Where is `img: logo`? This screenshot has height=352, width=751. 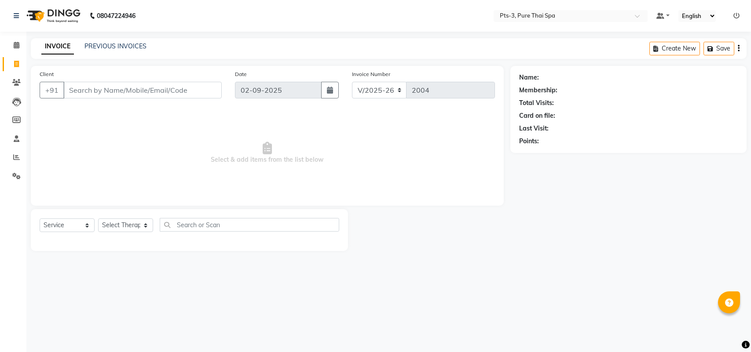 img: logo is located at coordinates (52, 16).